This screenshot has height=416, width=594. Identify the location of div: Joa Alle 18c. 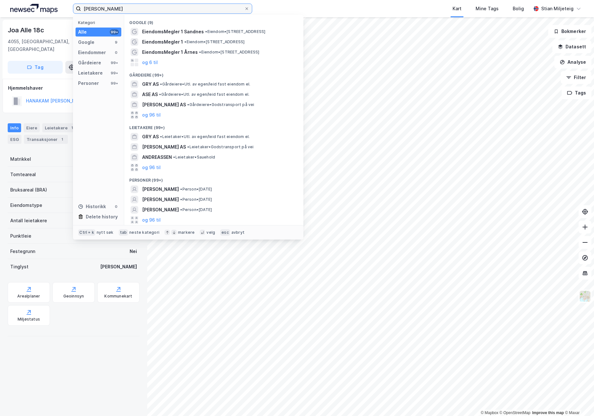
(27, 30).